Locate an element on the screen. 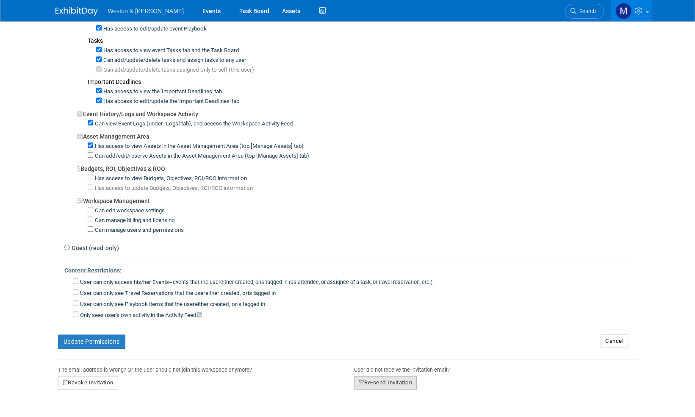 Image resolution: width=695 pixels, height=417 pixels. div: Tasks is located at coordinates (363, 41).